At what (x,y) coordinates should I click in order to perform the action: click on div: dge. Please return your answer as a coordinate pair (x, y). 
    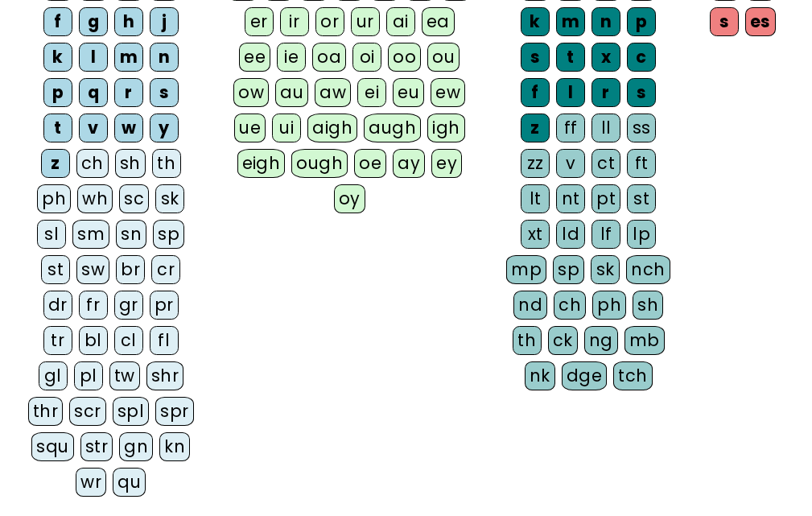
    Looking at the image, I should click on (584, 376).